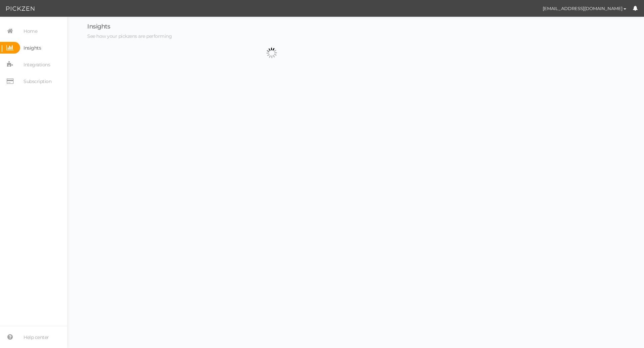 This screenshot has height=348, width=644. Describe the element at coordinates (130, 36) in the screenshot. I see `span: See how your pickzens are performing` at that location.